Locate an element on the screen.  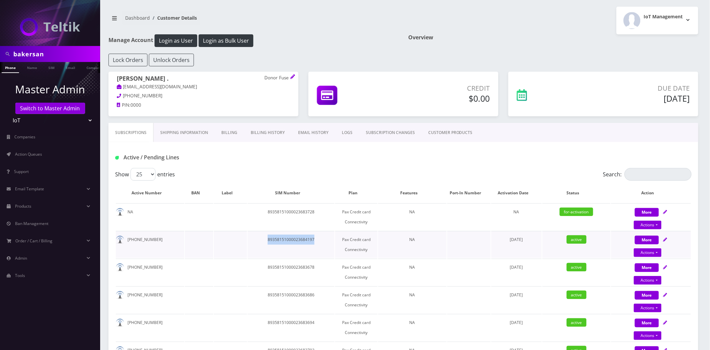
th: Label: activate to sort column ascending is located at coordinates (230, 193).